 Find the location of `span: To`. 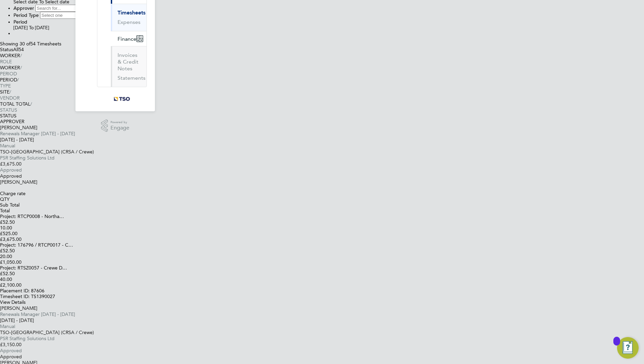

span: To is located at coordinates (32, 28).